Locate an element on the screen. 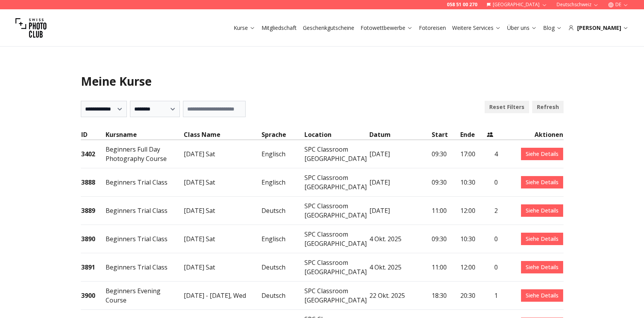  td: Beginners Full Day Photography Course is located at coordinates (144, 154).